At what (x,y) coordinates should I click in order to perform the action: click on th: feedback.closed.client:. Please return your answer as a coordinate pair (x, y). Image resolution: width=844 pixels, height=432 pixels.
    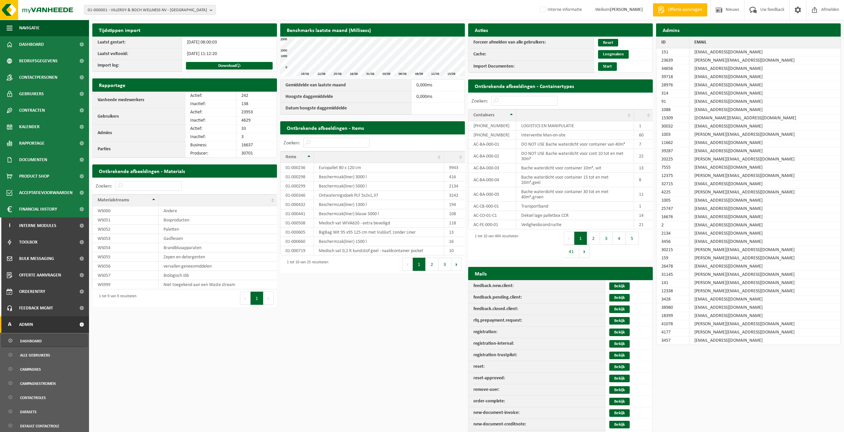
    Looking at the image, I should click on (537, 309).